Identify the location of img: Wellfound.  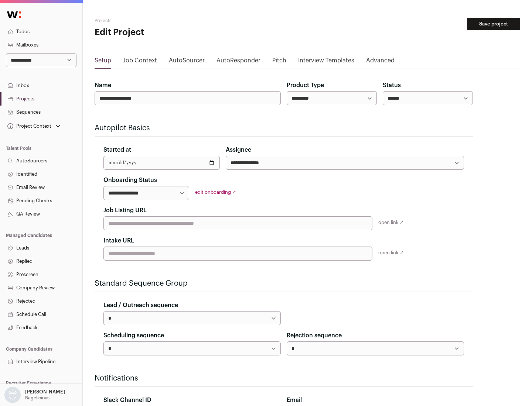
(14, 15).